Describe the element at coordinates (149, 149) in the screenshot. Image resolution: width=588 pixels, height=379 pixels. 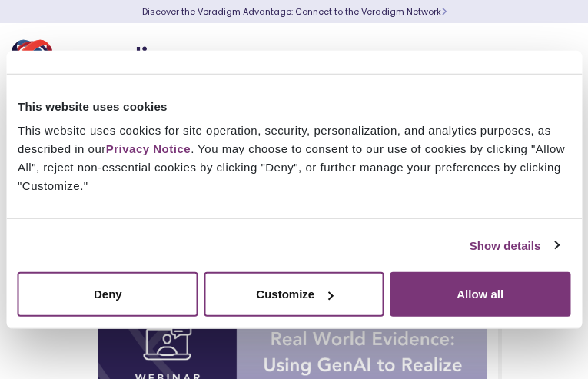
I see `a: Privacy Notice` at that location.